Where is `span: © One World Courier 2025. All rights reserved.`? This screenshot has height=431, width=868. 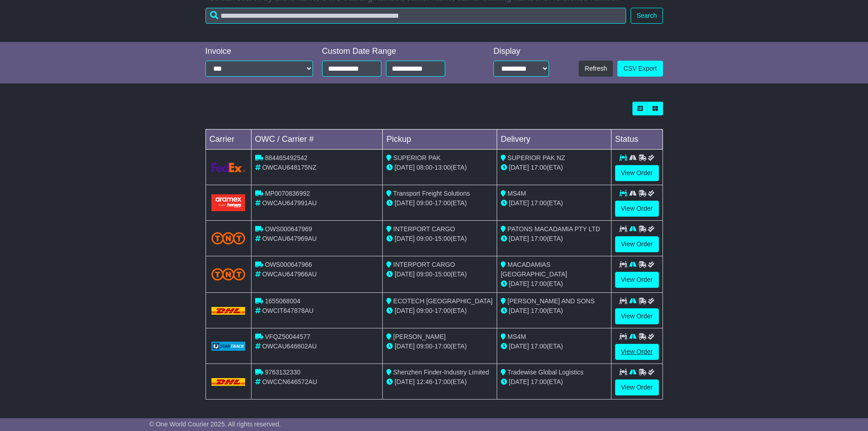 span: © One World Courier 2025. All rights reserved. is located at coordinates (215, 424).